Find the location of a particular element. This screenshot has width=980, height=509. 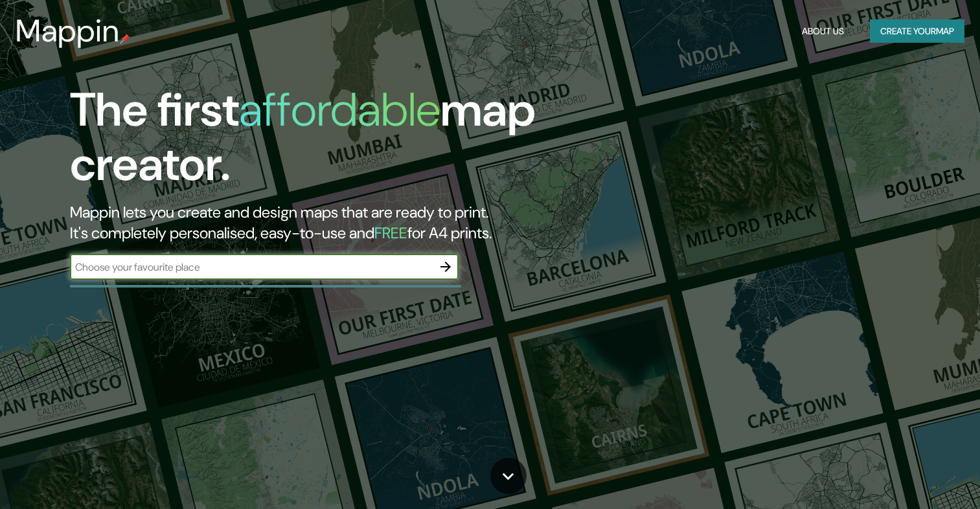

button: About Us is located at coordinates (823, 31).